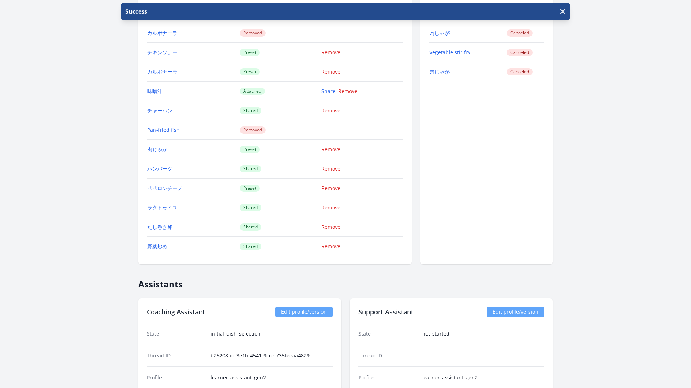  I want to click on dd: b25208bd-3e1b-4541-9cce-735feeaa4829, so click(271, 356).